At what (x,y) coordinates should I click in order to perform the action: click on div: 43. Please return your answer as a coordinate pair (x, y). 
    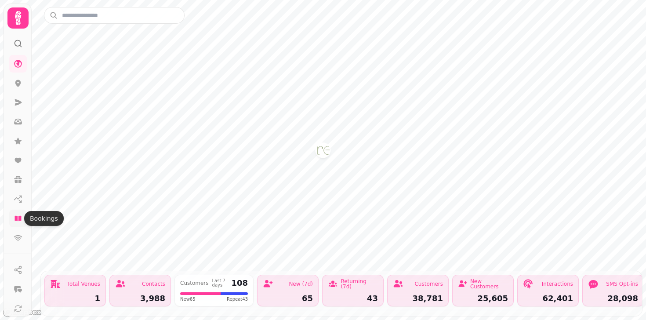
    Looking at the image, I should click on (353, 298).